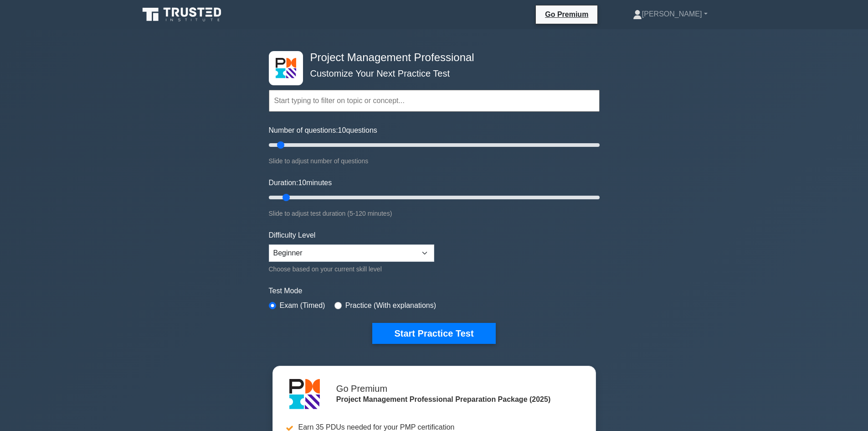 The image size is (868, 431). What do you see at coordinates (431, 58) in the screenshot?
I see `h4: Project Management Professional` at bounding box center [431, 58].